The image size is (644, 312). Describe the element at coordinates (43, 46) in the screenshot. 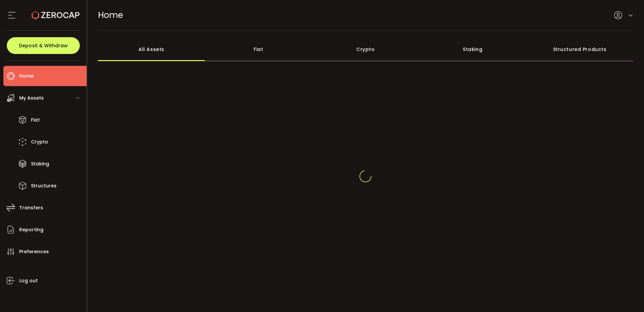

I see `button: Deposit & Withdraw` at that location.